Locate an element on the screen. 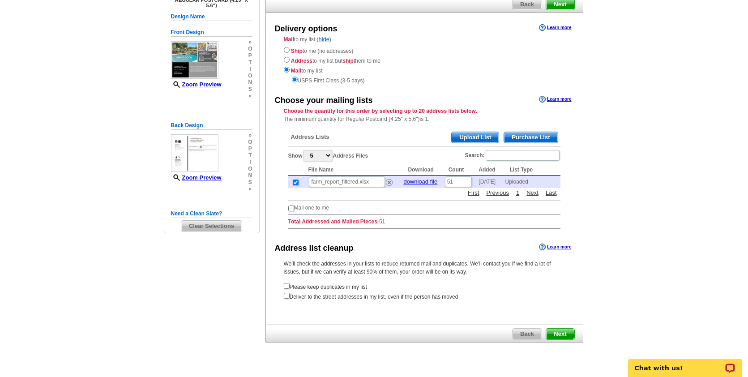  span: Purchase List is located at coordinates (530, 137).